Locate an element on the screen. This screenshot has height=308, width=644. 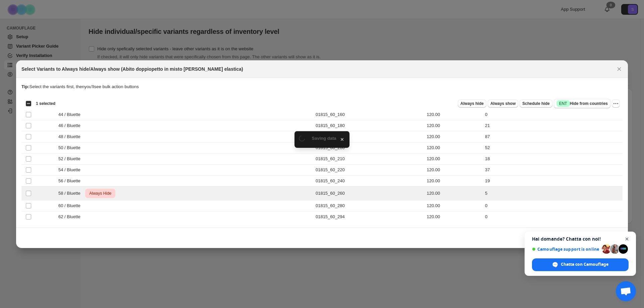
span: Hide from countries is located at coordinates (581, 104).